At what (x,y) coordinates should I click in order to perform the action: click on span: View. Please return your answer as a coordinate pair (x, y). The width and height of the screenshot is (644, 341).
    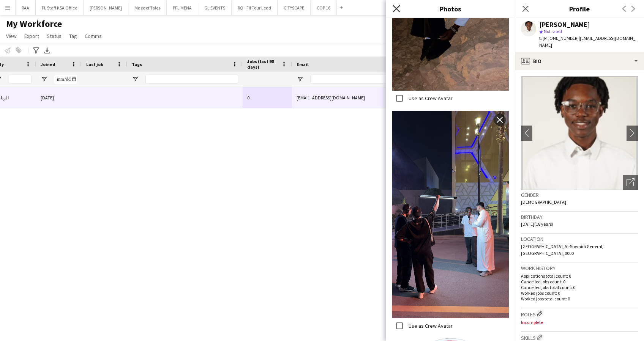
    Looking at the image, I should click on (12, 36).